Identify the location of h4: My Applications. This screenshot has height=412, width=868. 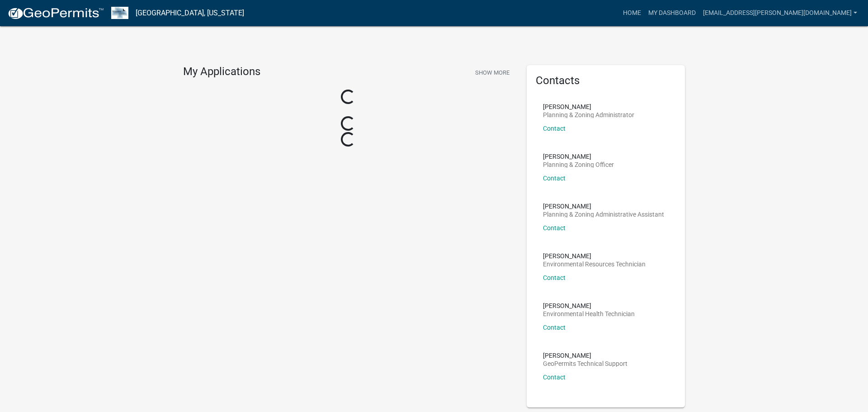
(221, 72).